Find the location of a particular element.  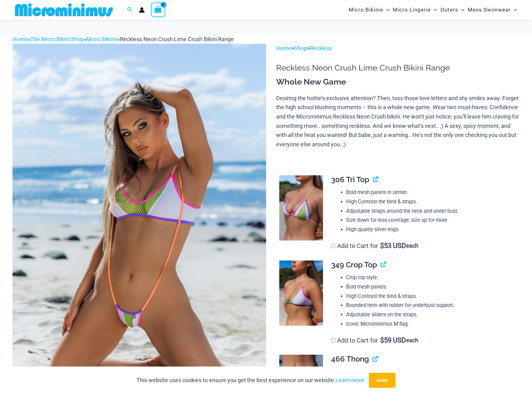

a: Reckless Neon Crush Lime Crush 349 Crop Top is located at coordinates (301, 293).